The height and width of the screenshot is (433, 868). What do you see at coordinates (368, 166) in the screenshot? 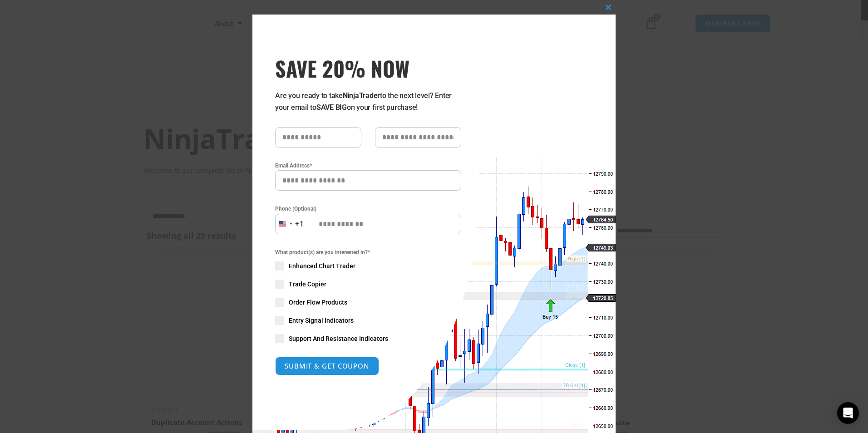
I see `label: Email Address` at bounding box center [368, 166].